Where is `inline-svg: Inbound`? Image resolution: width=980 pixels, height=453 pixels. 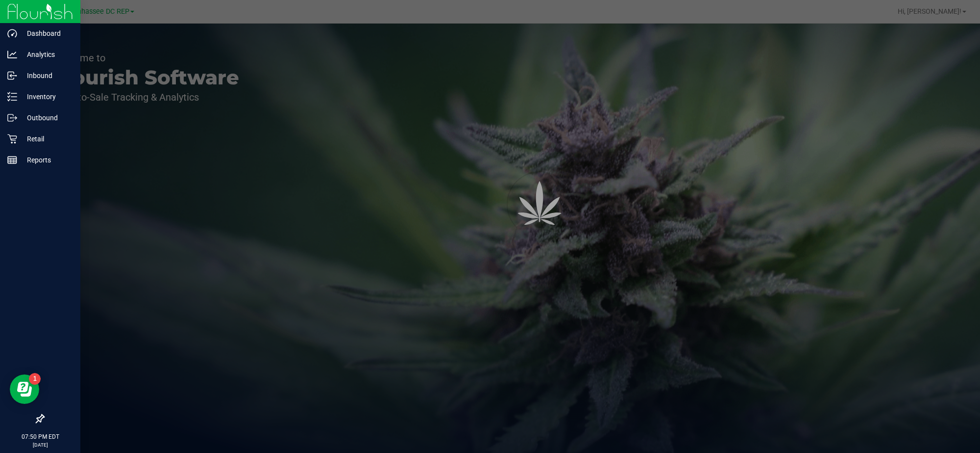
inline-svg: Inbound is located at coordinates (12, 75).